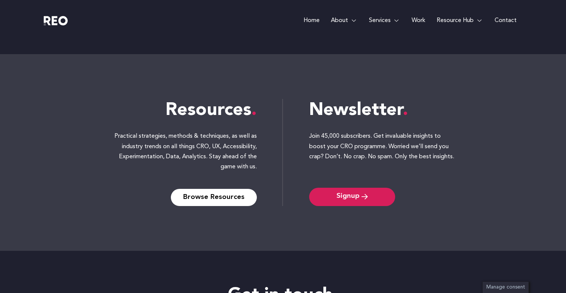 The height and width of the screenshot is (293, 566). Describe the element at coordinates (358, 111) in the screenshot. I see `span: Newsletter` at that location.